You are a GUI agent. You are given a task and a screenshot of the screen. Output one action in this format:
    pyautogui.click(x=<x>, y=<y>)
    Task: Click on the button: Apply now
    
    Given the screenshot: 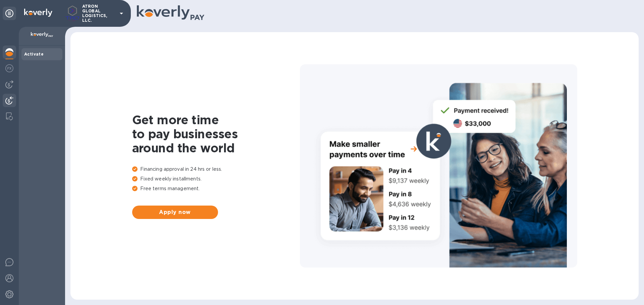 What is the action you would take?
    pyautogui.click(x=175, y=212)
    